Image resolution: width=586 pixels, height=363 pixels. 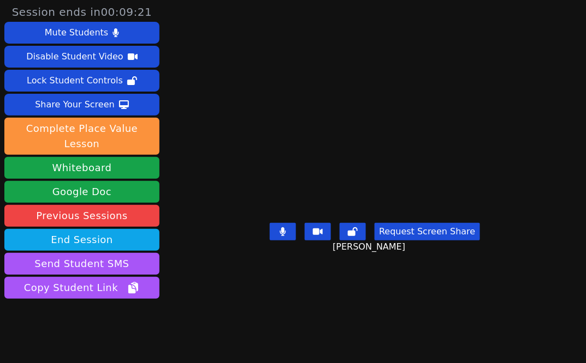 I want to click on button: Complete Place Value Lesson, so click(x=82, y=136).